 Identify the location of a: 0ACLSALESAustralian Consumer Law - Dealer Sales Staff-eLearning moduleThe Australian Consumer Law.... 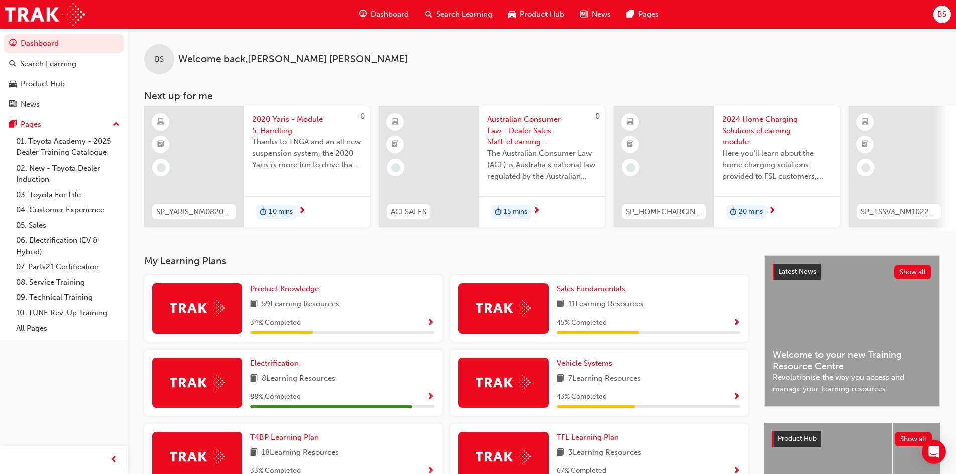
(492, 167).